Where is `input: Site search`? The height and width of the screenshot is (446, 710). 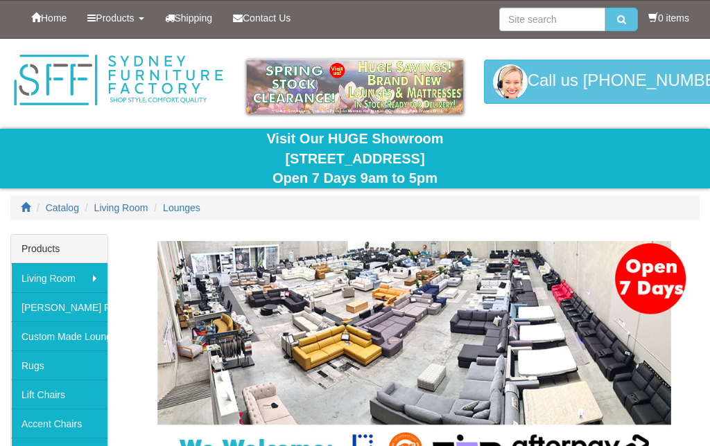 input: Site search is located at coordinates (552, 19).